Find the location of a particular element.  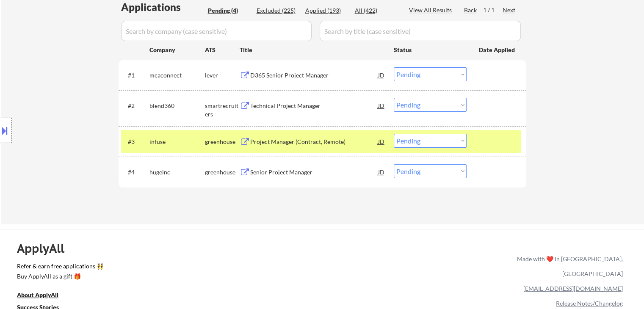

div: blend360 is located at coordinates (177, 106).